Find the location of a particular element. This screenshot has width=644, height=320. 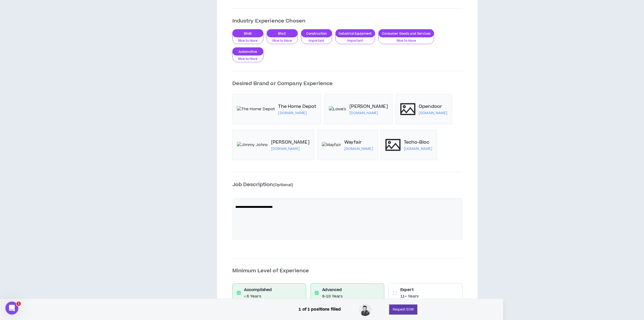

div: Chris H. is located at coordinates (365, 310).